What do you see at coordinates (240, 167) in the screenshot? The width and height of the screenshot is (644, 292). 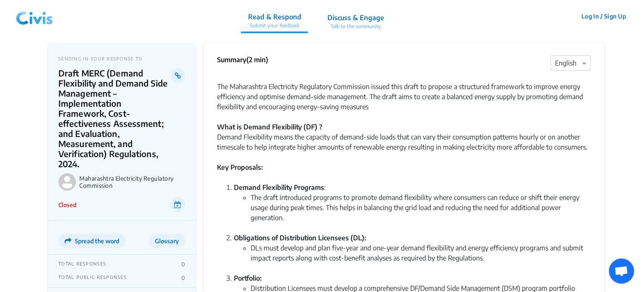 I see `strong: Key Proposals:` at bounding box center [240, 167].